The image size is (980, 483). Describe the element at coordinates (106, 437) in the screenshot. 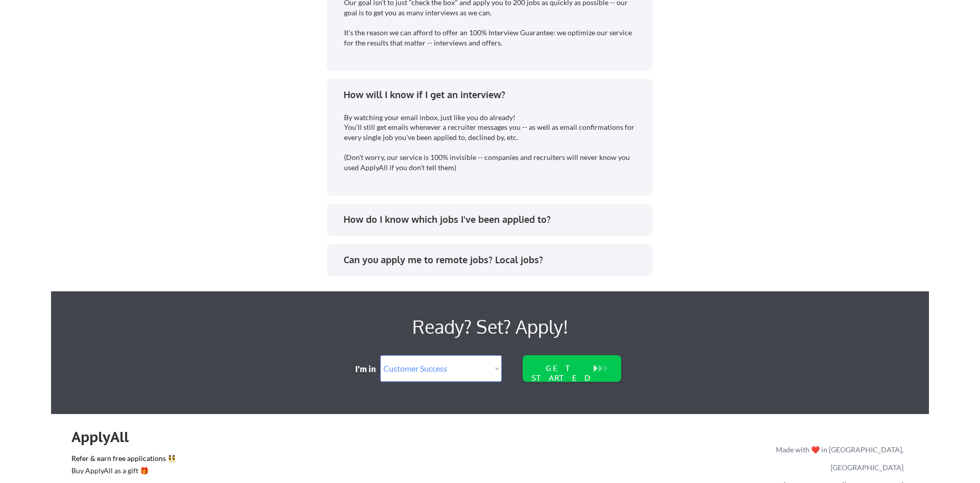

I see `div: ApplyAll` at that location.